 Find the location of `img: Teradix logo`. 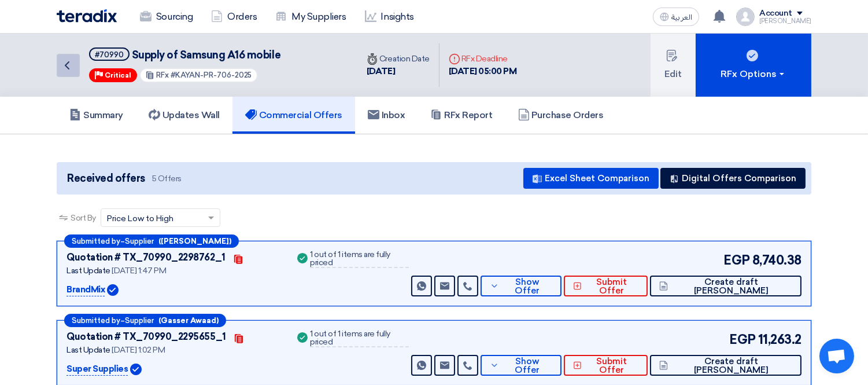

img: Teradix logo is located at coordinates (87, 16).